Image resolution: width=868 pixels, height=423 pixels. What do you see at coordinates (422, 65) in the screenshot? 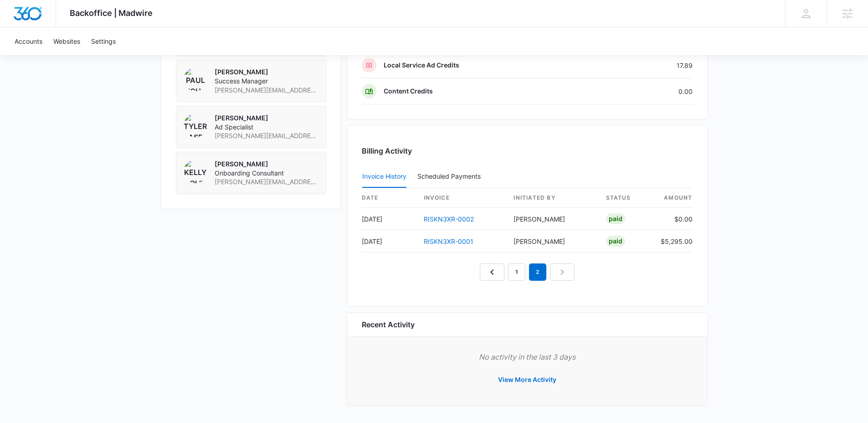
I see `p: Local Service Ad Credits` at bounding box center [422, 65].